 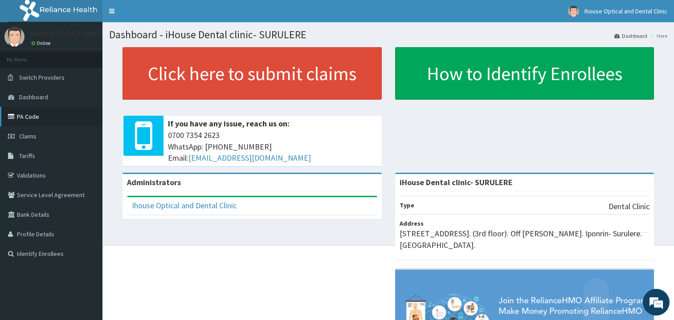 What do you see at coordinates (28, 136) in the screenshot?
I see `span: Claims` at bounding box center [28, 136].